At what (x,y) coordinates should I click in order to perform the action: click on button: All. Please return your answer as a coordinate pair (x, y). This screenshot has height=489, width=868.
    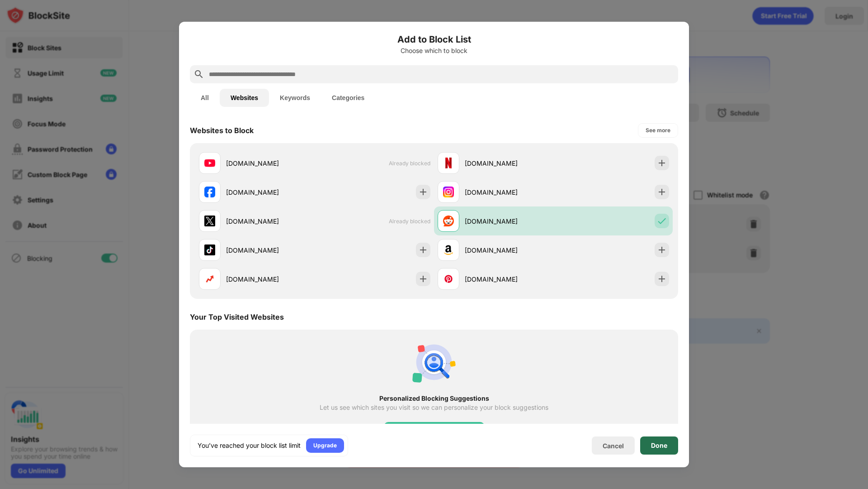
    Looking at the image, I should click on (204, 98).